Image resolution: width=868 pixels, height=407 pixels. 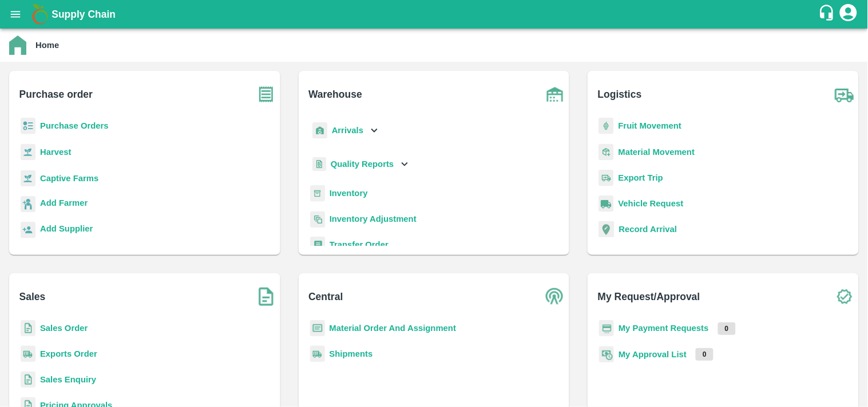 What do you see at coordinates (607, 125) in the screenshot?
I see `img: fruit` at bounding box center [607, 125].